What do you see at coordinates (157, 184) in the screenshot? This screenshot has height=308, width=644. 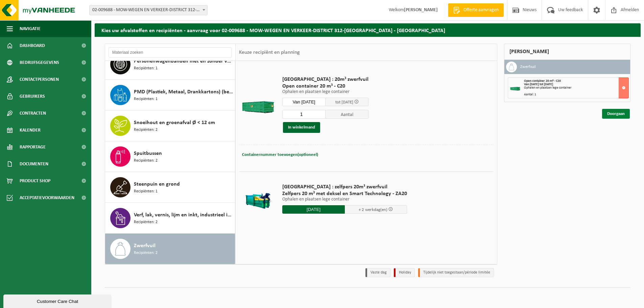 I see `span: Steenpuin en grond` at bounding box center [157, 184].